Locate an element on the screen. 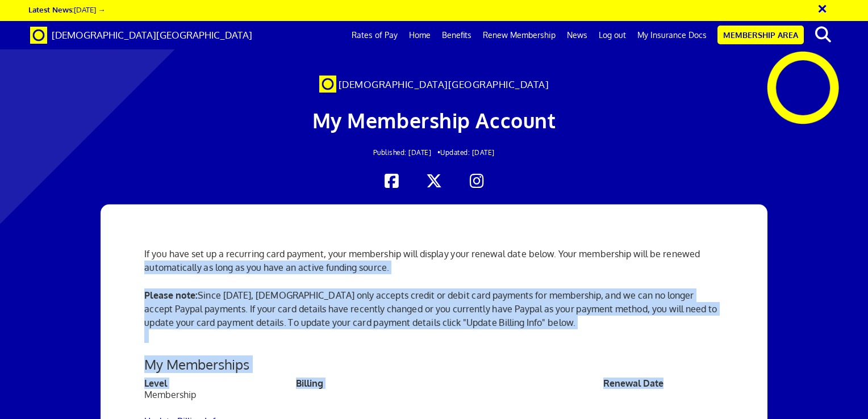  a: Benefits is located at coordinates (457, 35).